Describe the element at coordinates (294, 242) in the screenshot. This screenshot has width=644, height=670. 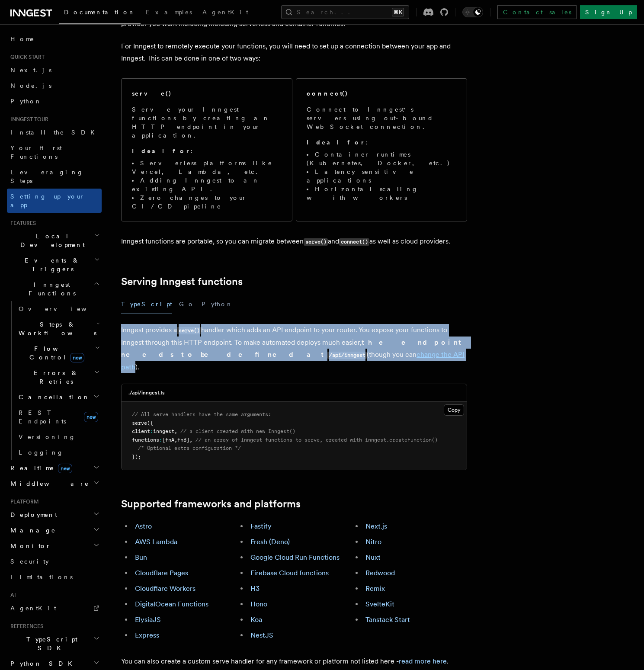
I see `p: Inngest functions are portable, so you can migrate between and as well as cloud providers.` at that location.